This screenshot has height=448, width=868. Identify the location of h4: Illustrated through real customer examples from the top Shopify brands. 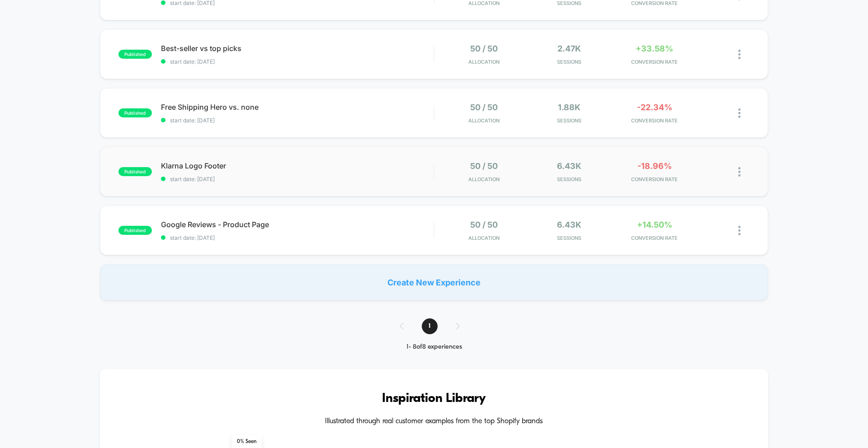
(434, 421).